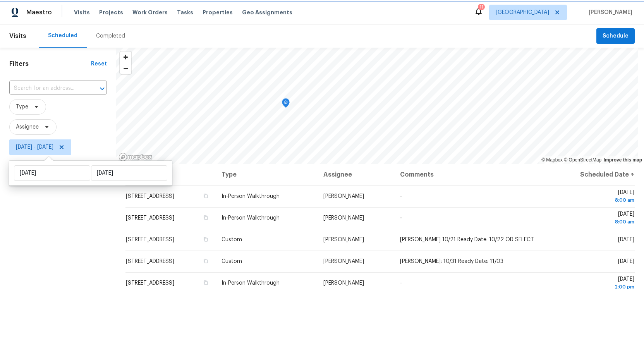  Describe the element at coordinates (63, 36) in the screenshot. I see `div: Scheduled` at that location.